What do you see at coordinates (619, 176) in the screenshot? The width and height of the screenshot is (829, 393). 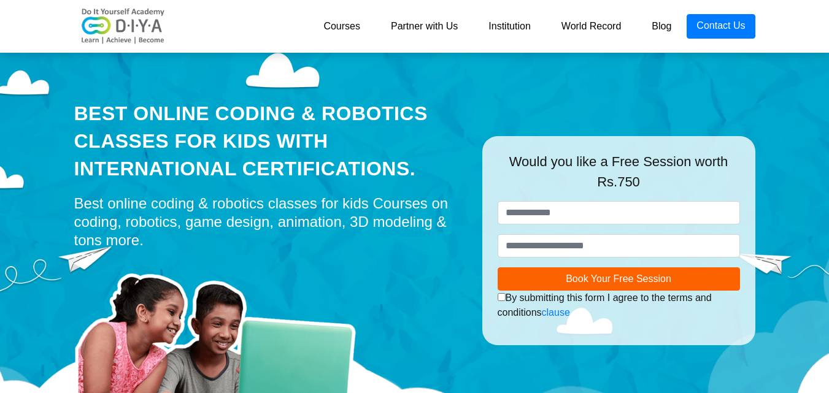 I see `div: Would you like a Free Session worth Rs.750` at bounding box center [619, 176].